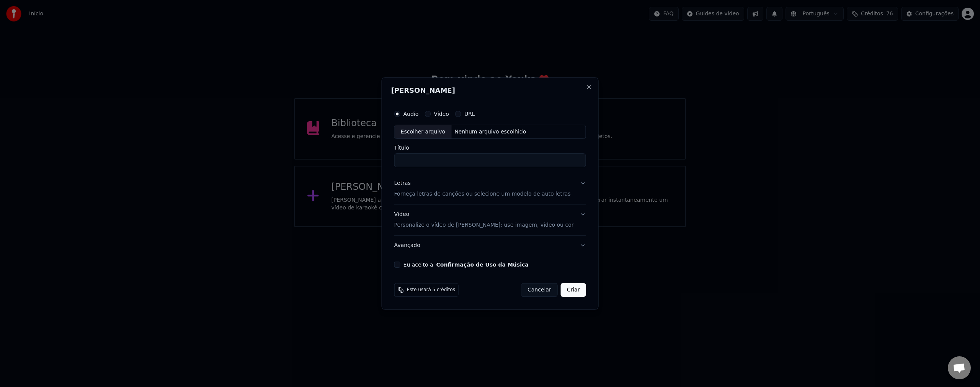 Image resolution: width=980 pixels, height=387 pixels. Describe the element at coordinates (442, 114) in the screenshot. I see `label: Vídeo` at that location.